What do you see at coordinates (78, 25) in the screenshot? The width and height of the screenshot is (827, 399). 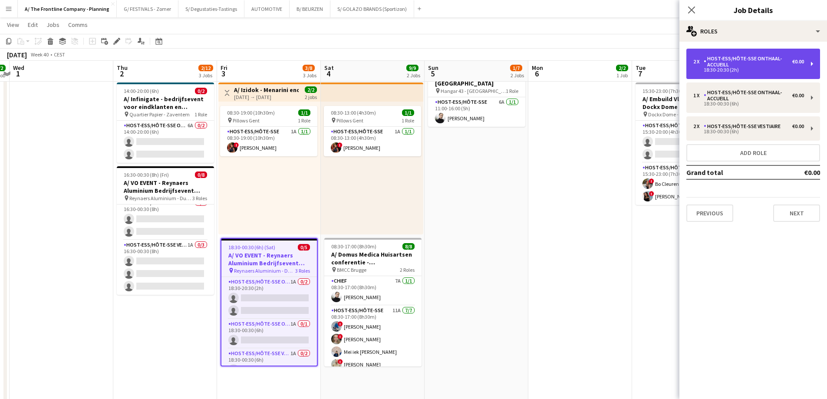 I see `a: Comms` at bounding box center [78, 25].